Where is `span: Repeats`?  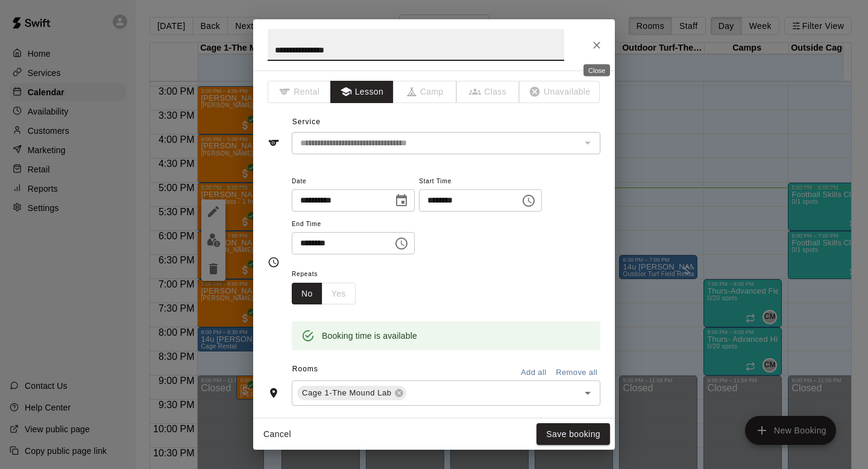 span: Repeats is located at coordinates (329, 275).